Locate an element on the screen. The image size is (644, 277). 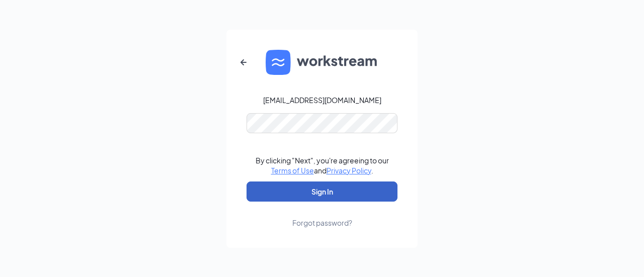
a: Terms of Use is located at coordinates (292, 171).